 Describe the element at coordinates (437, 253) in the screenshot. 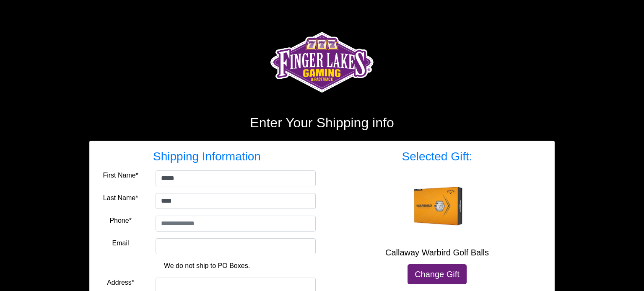

I see `h5: Callaway Warbird Golf Balls` at that location.